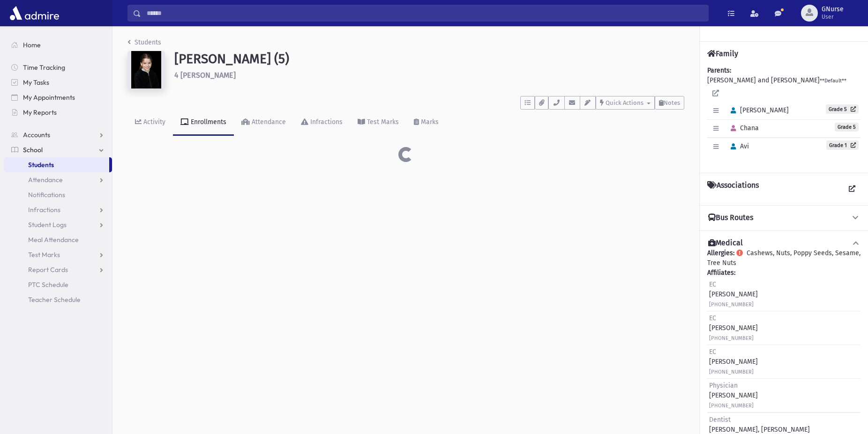 The image size is (868, 434). I want to click on button: Notes, so click(670, 103).